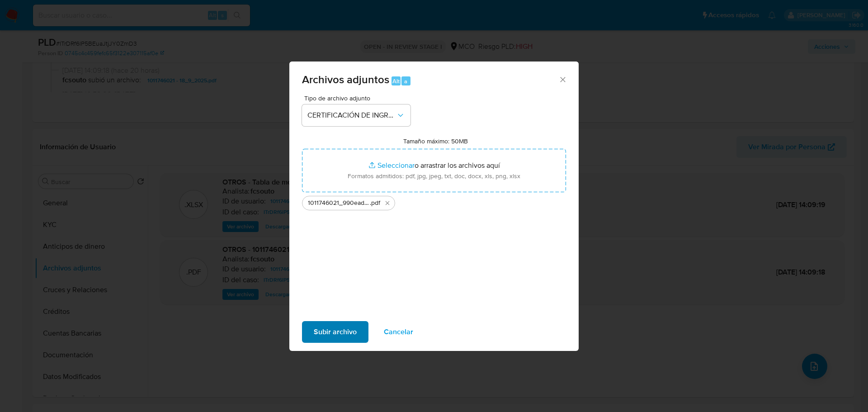  Describe the element at coordinates (358, 98) in the screenshot. I see `span: Tipo de archivo adjunto` at that location.